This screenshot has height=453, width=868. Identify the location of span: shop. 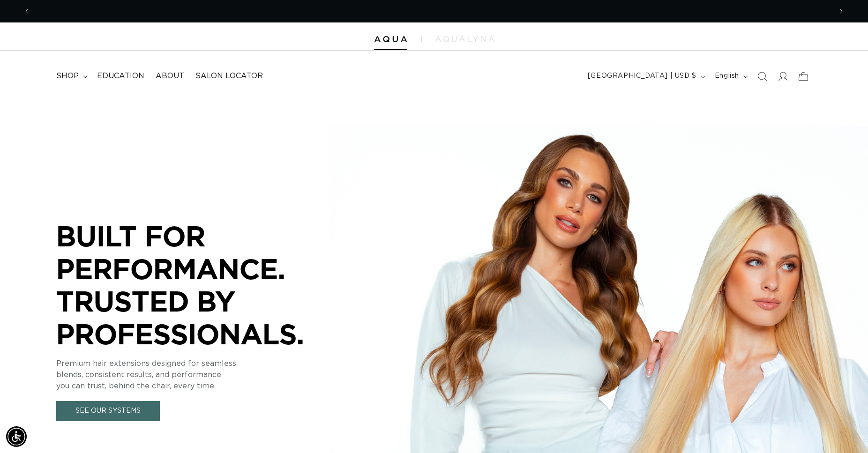
(68, 76).